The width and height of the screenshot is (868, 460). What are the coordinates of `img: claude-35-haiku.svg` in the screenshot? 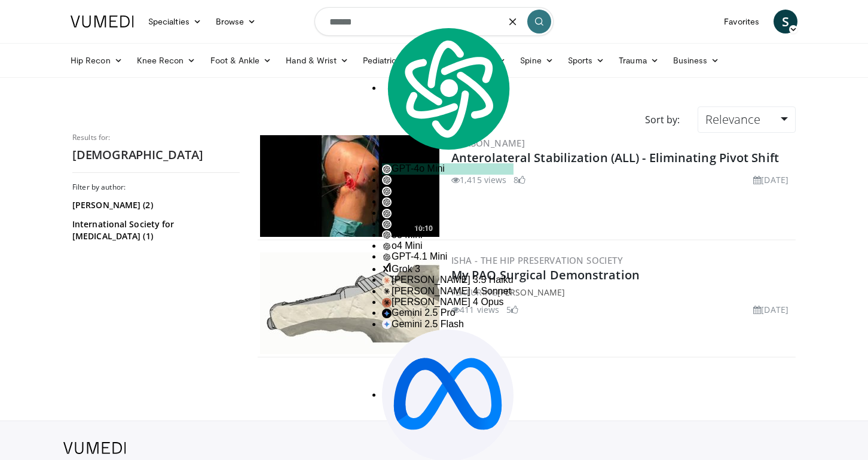 It's located at (386, 280).